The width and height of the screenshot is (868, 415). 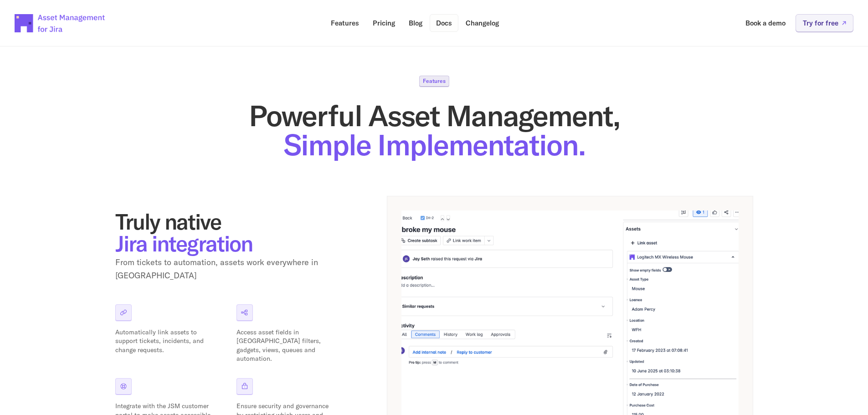 What do you see at coordinates (163, 341) in the screenshot?
I see `p: Automatically link assets to support tickets, incidents, and change requests.` at bounding box center [163, 341].